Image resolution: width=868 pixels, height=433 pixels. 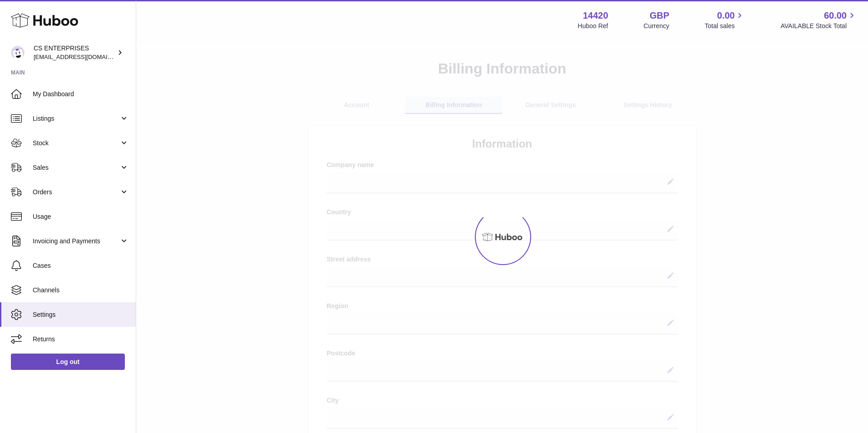 What do you see at coordinates (659, 15) in the screenshot?
I see `strong: GBP` at bounding box center [659, 15].